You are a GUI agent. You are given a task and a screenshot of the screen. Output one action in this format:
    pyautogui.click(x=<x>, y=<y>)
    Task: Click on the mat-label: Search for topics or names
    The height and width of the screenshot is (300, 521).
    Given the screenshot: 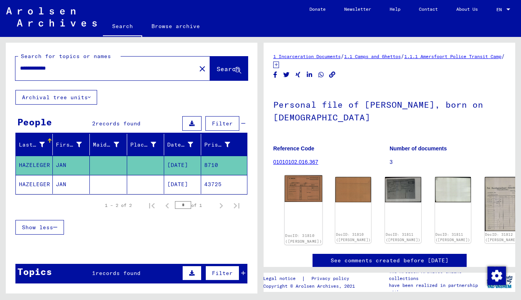 What is the action you would take?
    pyautogui.click(x=66, y=56)
    